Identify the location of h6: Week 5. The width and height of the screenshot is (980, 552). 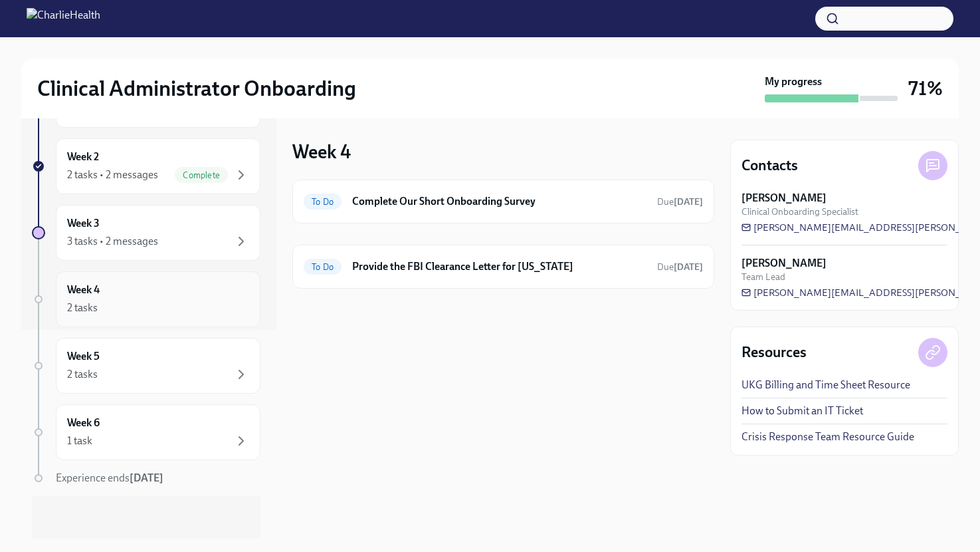
(83, 357).